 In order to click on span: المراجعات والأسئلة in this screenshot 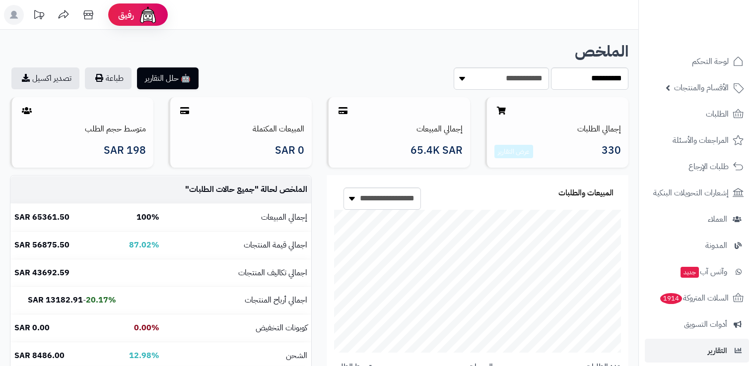, I will do `click(700, 140)`.